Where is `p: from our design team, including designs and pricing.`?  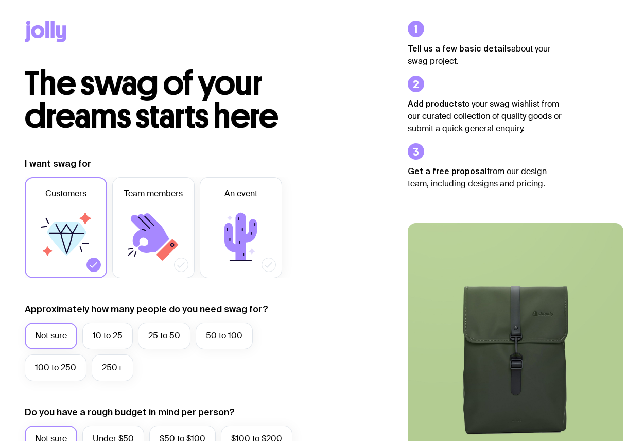 p: from our design team, including designs and pricing. is located at coordinates (485, 177).